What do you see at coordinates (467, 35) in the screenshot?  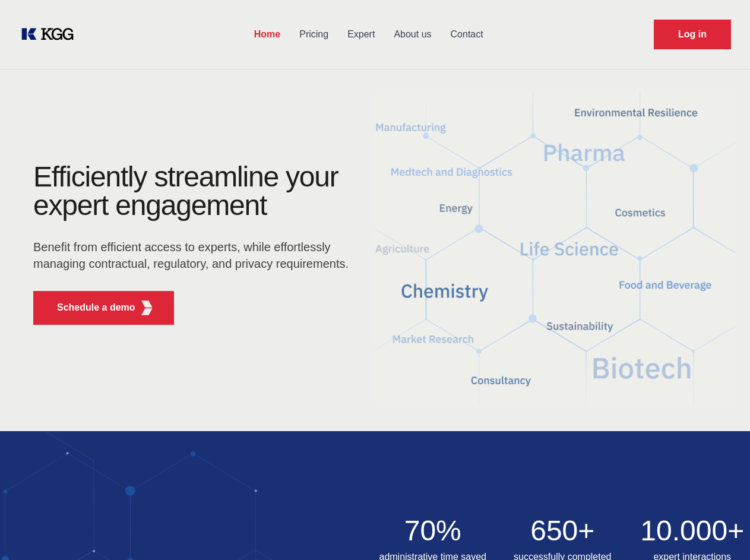 I see `a: Contact` at bounding box center [467, 35].